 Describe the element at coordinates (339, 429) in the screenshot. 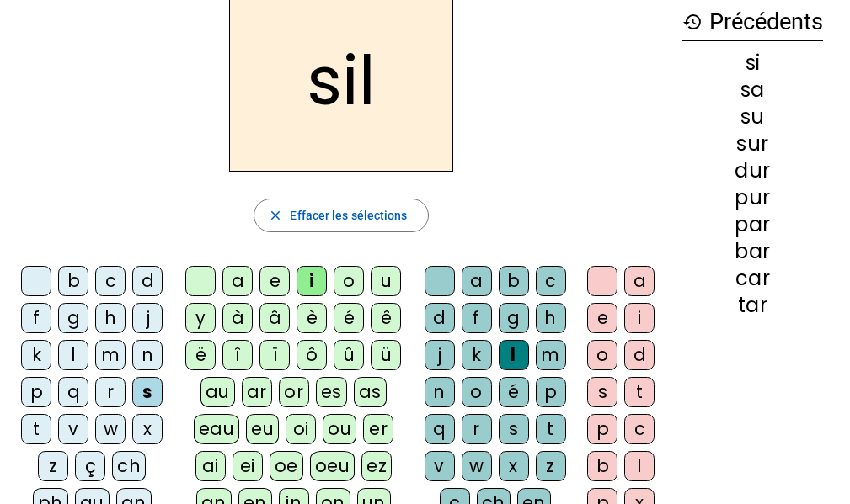

I see `div: ou` at that location.